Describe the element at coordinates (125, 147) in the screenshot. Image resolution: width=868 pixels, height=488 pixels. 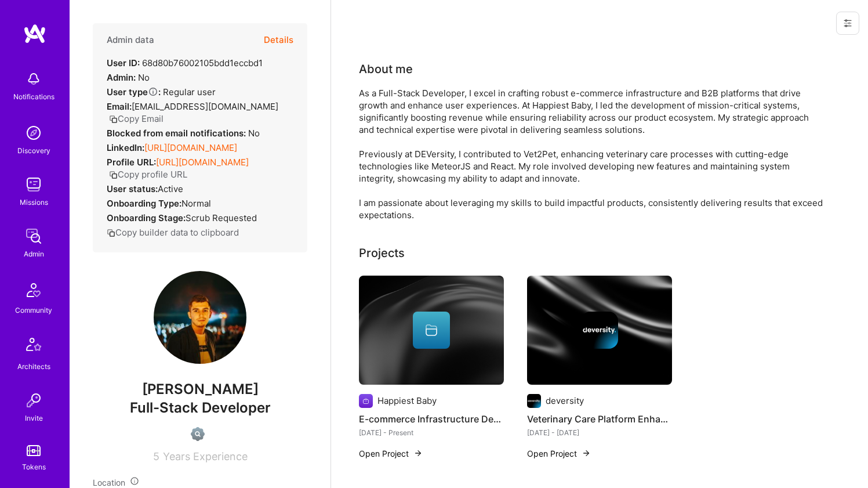
I see `strong: LinkedIn:` at that location.